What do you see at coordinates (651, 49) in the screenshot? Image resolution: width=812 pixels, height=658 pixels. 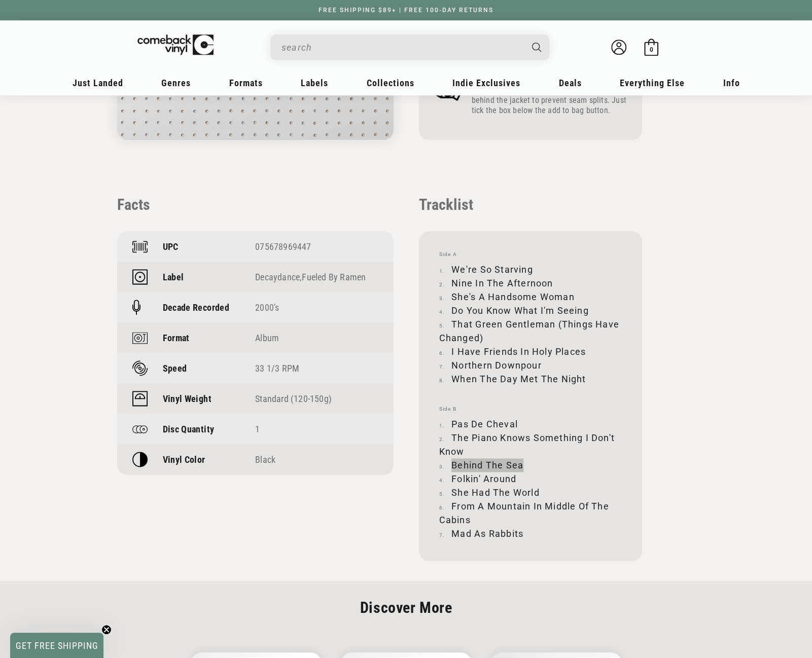 I see `span: 0` at bounding box center [651, 49].